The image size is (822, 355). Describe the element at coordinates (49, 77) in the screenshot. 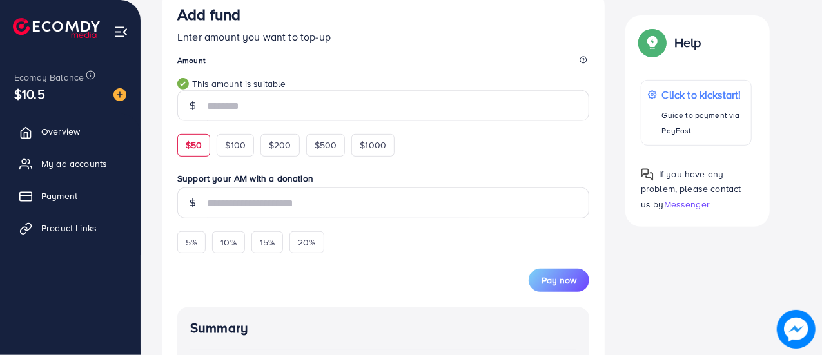

I see `span: Ecomdy Balance` at that location.